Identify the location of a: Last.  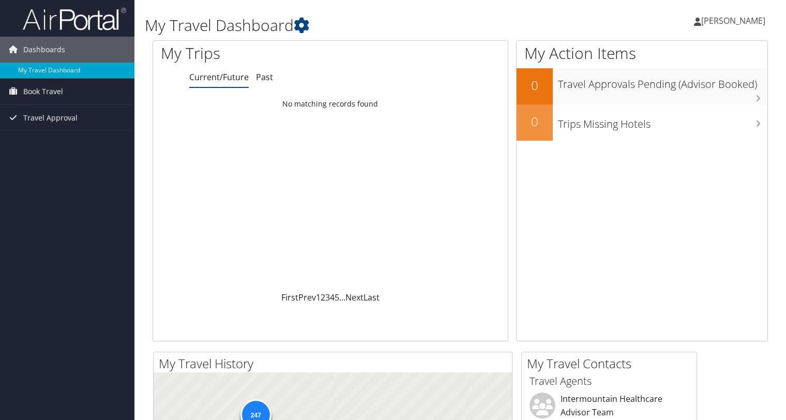
(371, 297).